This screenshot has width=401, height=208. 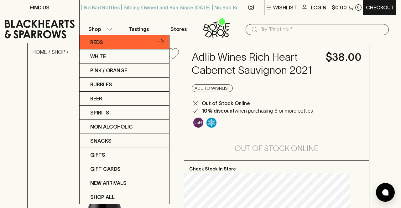 What do you see at coordinates (105, 169) in the screenshot?
I see `p: Gift Cards` at bounding box center [105, 169].